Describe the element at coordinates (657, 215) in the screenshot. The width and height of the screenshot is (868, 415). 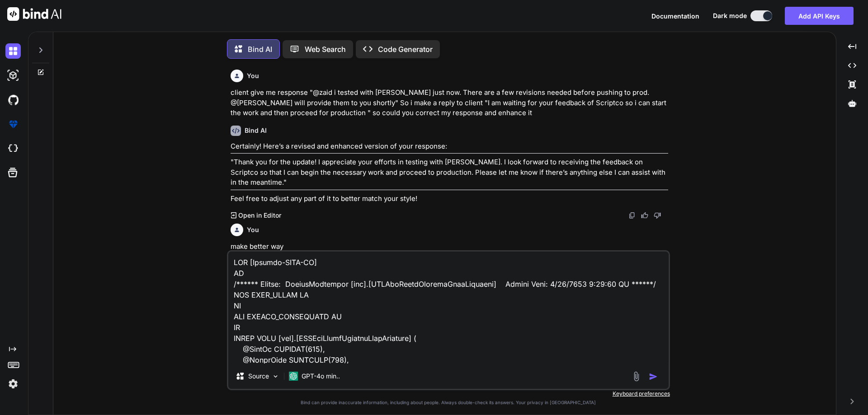
I see `img: dislike` at that location.